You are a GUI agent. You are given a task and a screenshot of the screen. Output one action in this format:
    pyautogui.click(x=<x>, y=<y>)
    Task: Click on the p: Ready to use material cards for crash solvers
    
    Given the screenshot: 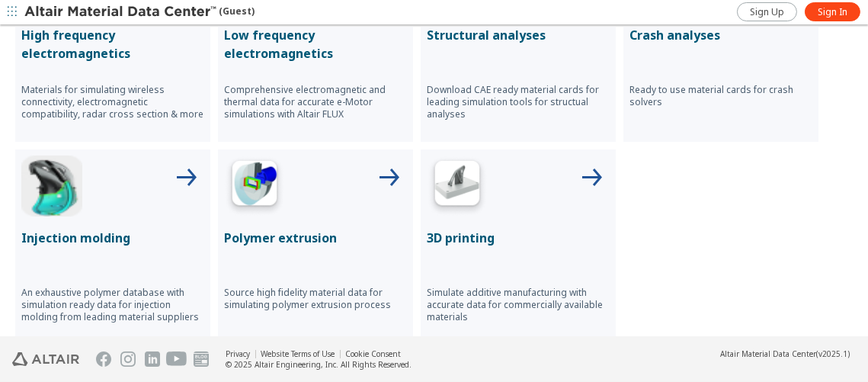 What is the action you would take?
    pyautogui.click(x=721, y=96)
    